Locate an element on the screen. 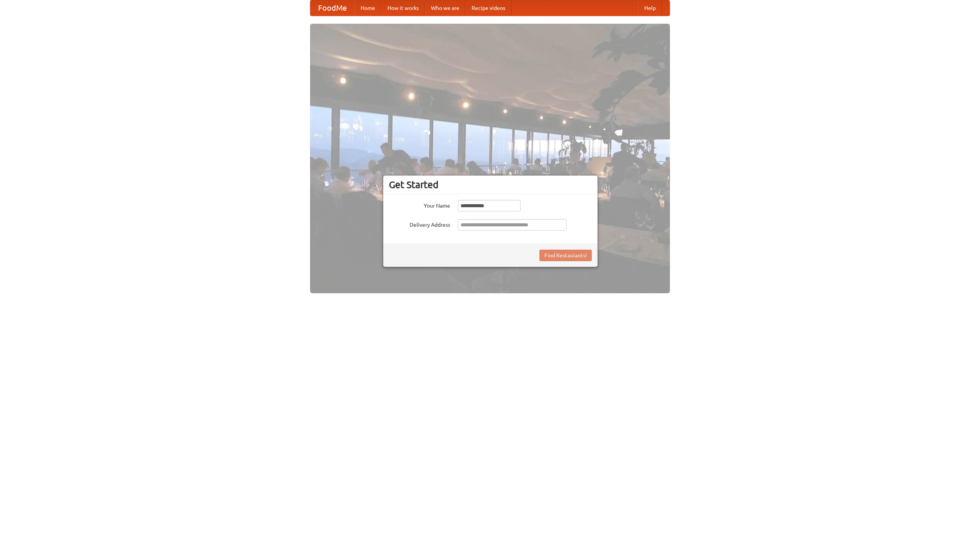  label: Your Name is located at coordinates (419, 205).